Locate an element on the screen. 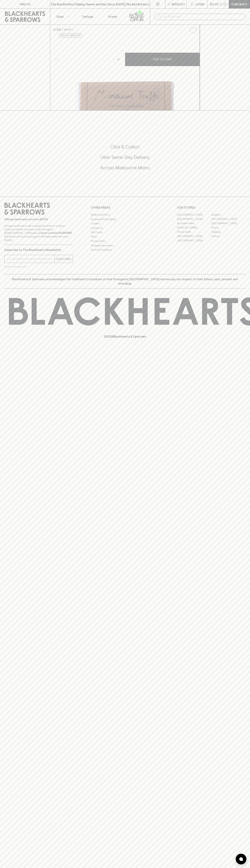 The image size is (250, 868). input: e.g. jane@blackheartsandsparrows.com.au is located at coordinates (31, 259).